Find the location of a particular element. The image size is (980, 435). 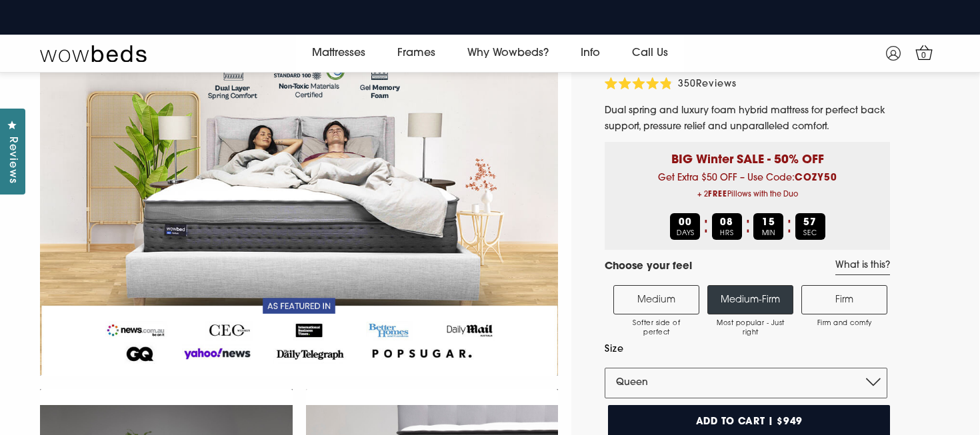

span: Softer side of perfect is located at coordinates (656, 328).